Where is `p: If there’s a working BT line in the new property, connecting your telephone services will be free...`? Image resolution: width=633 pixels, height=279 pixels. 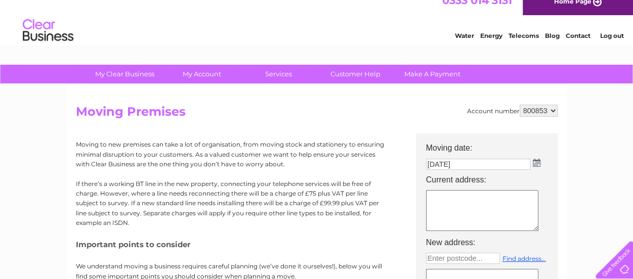 p: If there’s a working BT line in the new property, connecting your telephone services will be free... is located at coordinates (233, 203).